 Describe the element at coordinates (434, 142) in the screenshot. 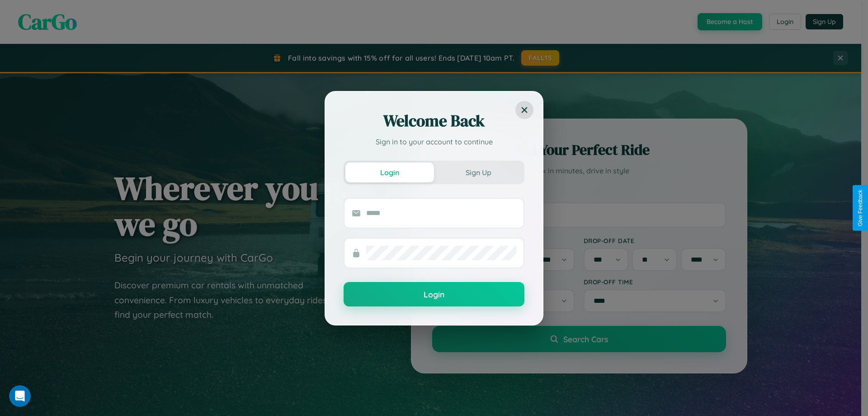

I see `p: Sign in to your account to continue` at that location.